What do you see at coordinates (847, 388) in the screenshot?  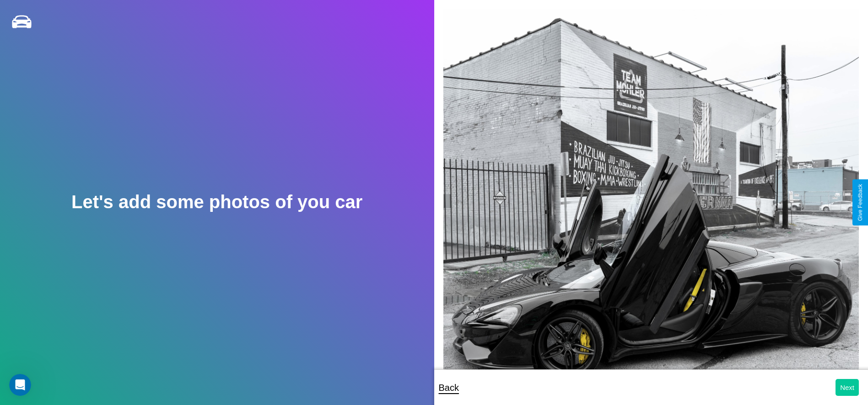 I see `button: Next` at bounding box center [847, 388].